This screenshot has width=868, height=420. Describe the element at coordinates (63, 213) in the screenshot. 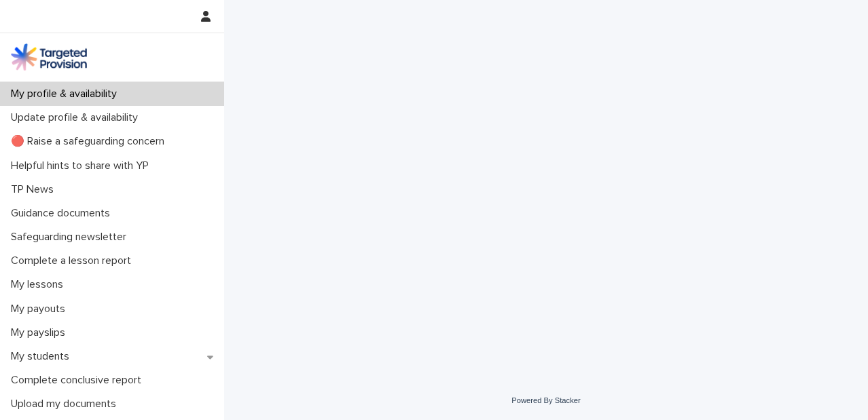

I see `p: Guidance documents` at that location.